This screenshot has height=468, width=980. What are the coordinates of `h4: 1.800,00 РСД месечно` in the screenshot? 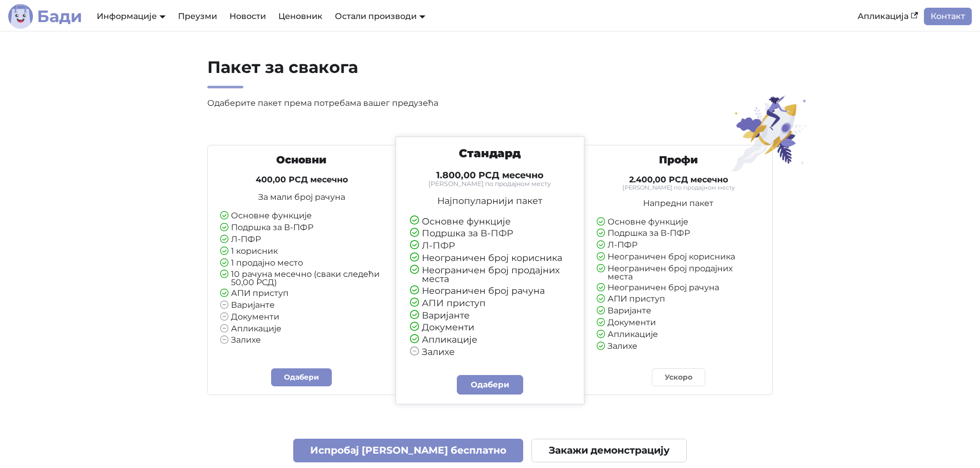 It's located at (491, 175).